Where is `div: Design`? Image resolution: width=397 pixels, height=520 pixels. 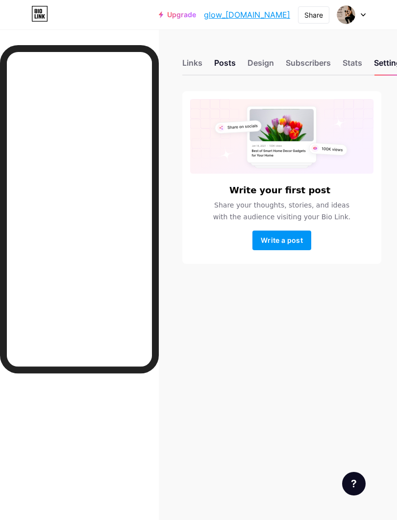 div: Design is located at coordinates (261, 66).